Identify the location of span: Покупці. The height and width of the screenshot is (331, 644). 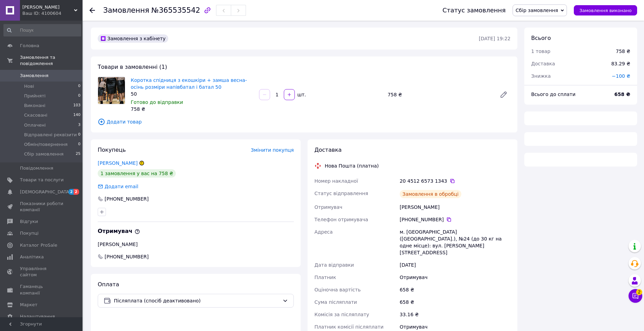
(29, 233).